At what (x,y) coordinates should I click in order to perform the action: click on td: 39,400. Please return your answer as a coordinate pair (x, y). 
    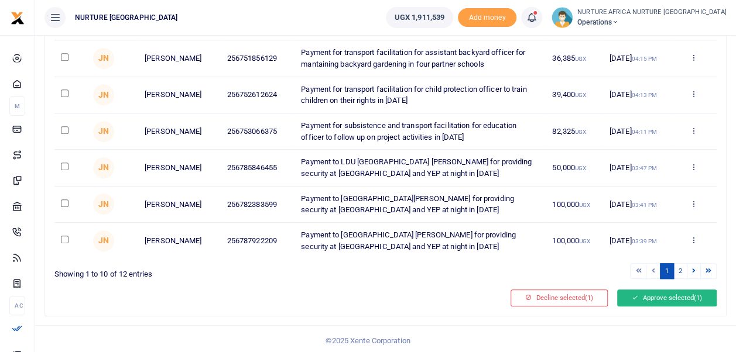
    Looking at the image, I should click on (574, 95).